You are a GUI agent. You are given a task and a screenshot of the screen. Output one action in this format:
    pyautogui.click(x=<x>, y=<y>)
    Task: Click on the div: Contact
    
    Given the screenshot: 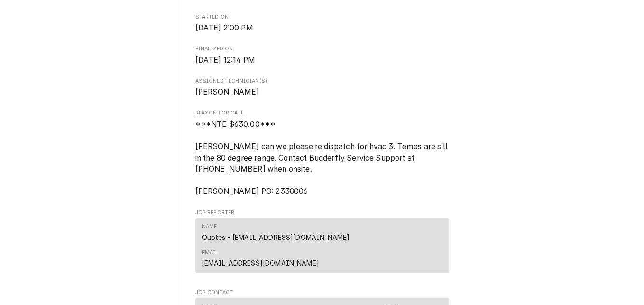 What is the action you would take?
    pyautogui.click(x=322, y=245)
    